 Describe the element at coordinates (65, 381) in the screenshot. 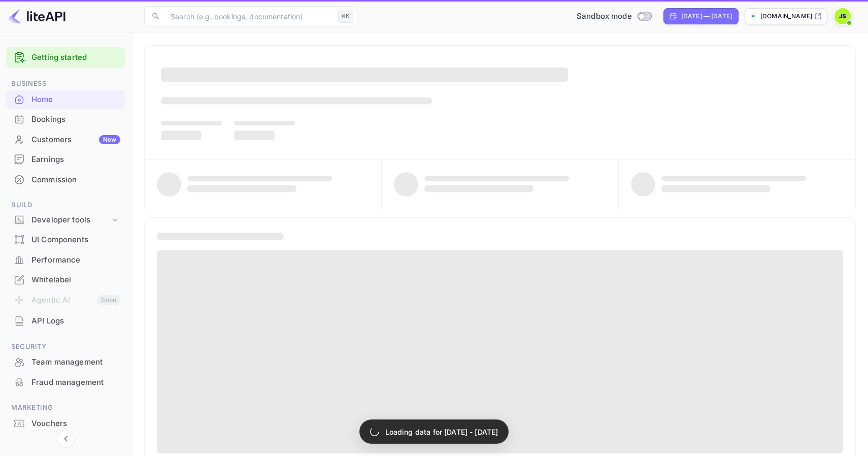

I see `a: Fraud management` at that location.